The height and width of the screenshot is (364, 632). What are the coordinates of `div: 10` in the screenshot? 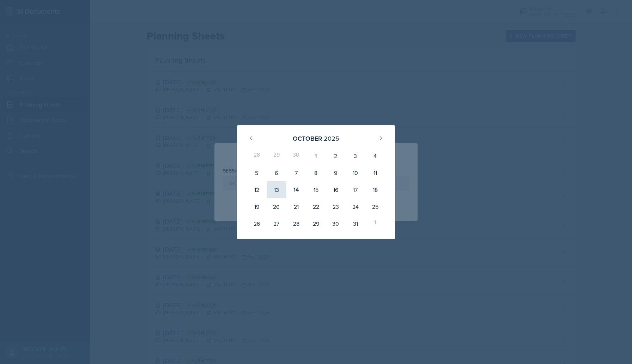 It's located at (356, 173).